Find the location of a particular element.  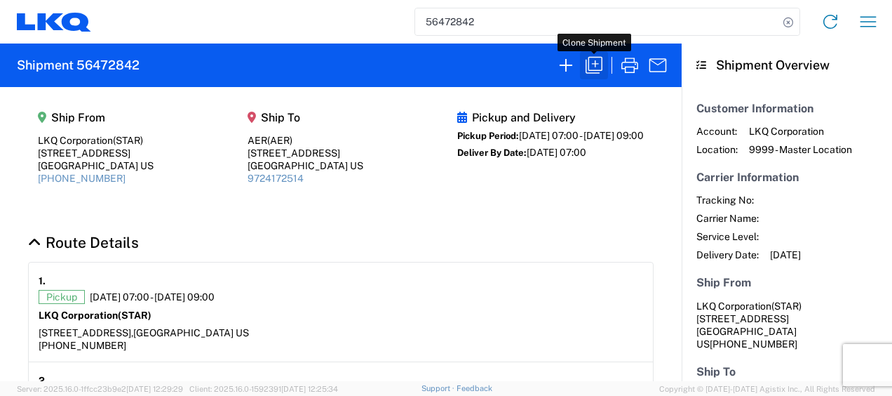

span: Pickup is located at coordinates (62, 297).